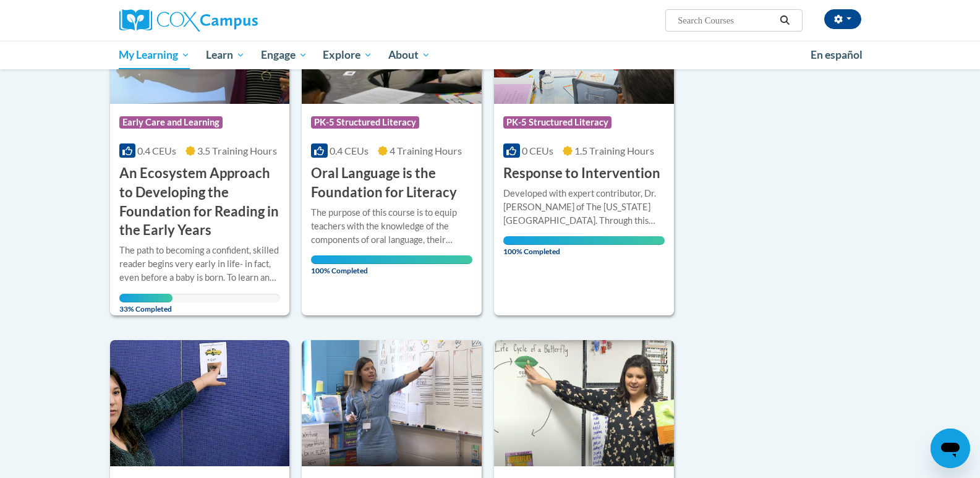  Describe the element at coordinates (237, 150) in the screenshot. I see `span: 3.5 Training Hours` at that location.